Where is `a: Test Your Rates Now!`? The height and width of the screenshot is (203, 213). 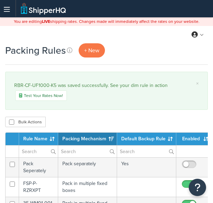 a: Test Your Rates Now! is located at coordinates (41, 96).